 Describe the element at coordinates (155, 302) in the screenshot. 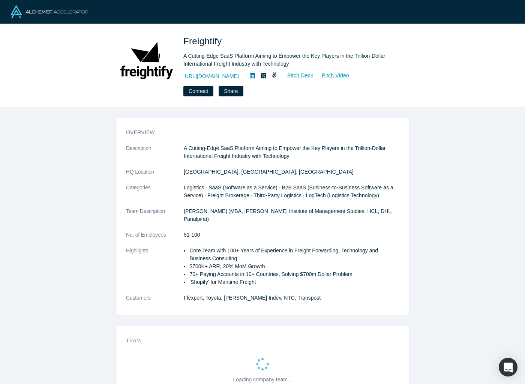

I see `dt: Customers` at that location.